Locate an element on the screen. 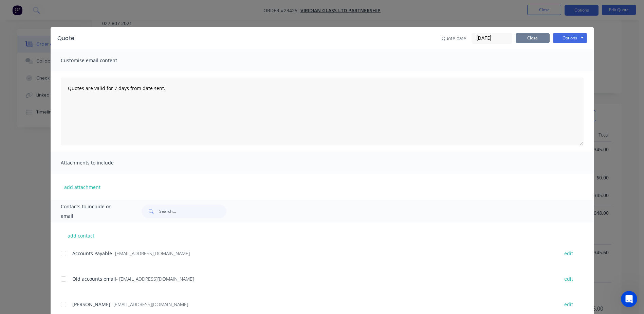  button: add contact is located at coordinates (81, 235).